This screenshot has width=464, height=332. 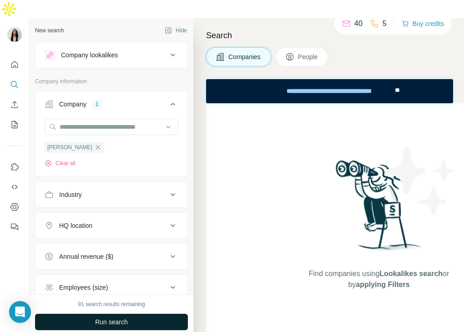 What do you see at coordinates (308, 57) in the screenshot?
I see `span: People` at bounding box center [308, 57].